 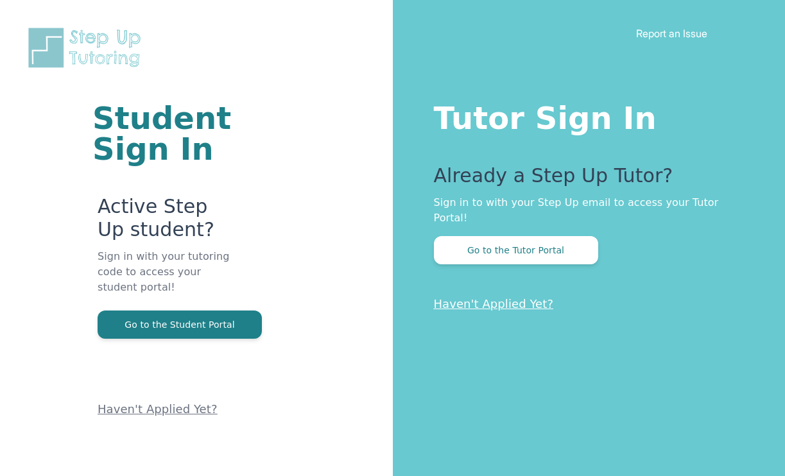 I want to click on h1: Student Sign In, so click(x=166, y=133).